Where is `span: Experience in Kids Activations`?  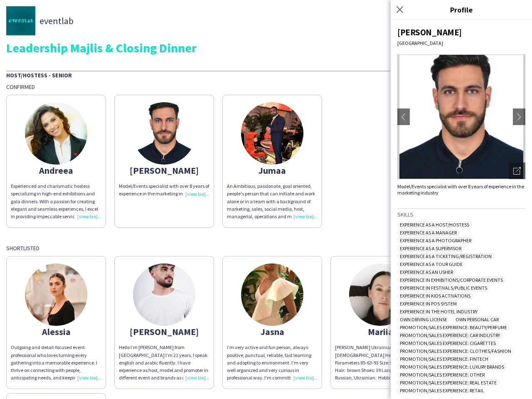
span: Experience in Kids Activations is located at coordinates (435, 296).